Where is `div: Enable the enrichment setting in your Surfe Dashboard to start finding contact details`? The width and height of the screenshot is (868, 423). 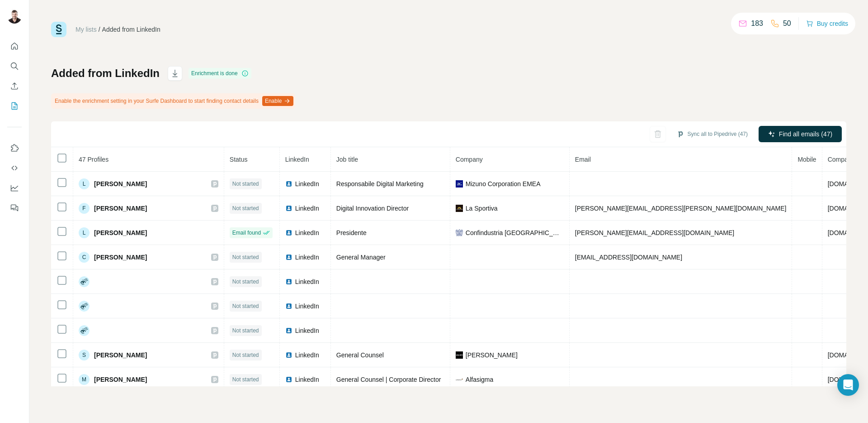
div: Enable the enrichment setting in your Surfe Dashboard to start finding contact details is located at coordinates (173, 100).